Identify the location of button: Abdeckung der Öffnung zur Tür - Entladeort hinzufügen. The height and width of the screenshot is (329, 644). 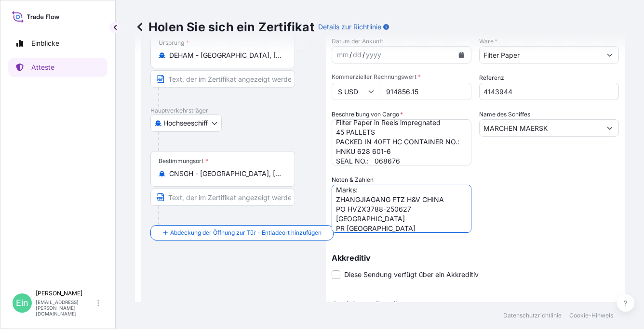
(242, 233).